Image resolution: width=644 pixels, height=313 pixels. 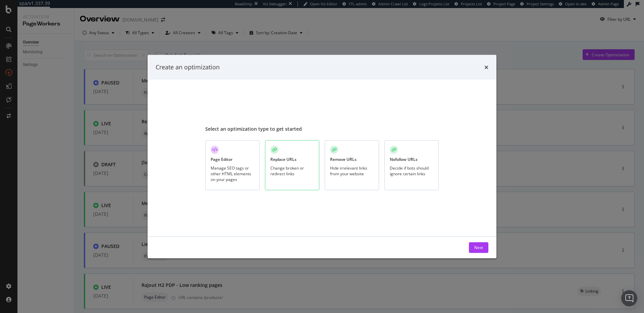 What do you see at coordinates (404, 159) in the screenshot?
I see `div: Nofollow URLs` at bounding box center [404, 159].